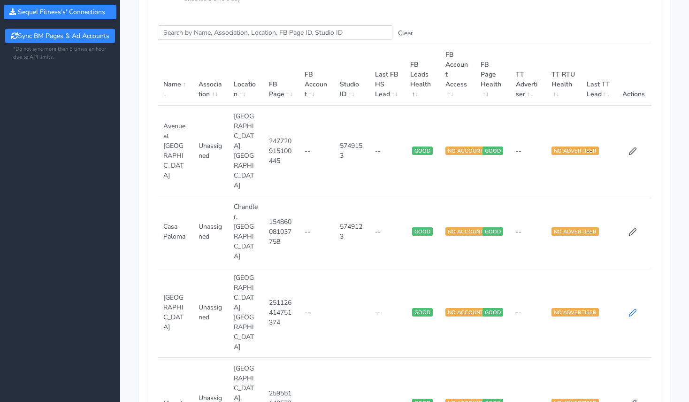 Image resolution: width=689 pixels, height=402 pixels. What do you see at coordinates (175, 231) in the screenshot?
I see `td: Casa Paloma` at bounding box center [175, 231].